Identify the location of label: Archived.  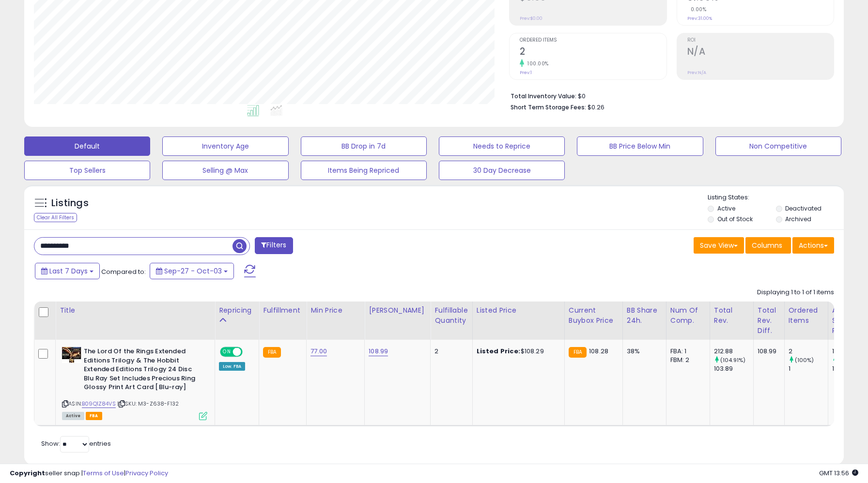
(798, 219).